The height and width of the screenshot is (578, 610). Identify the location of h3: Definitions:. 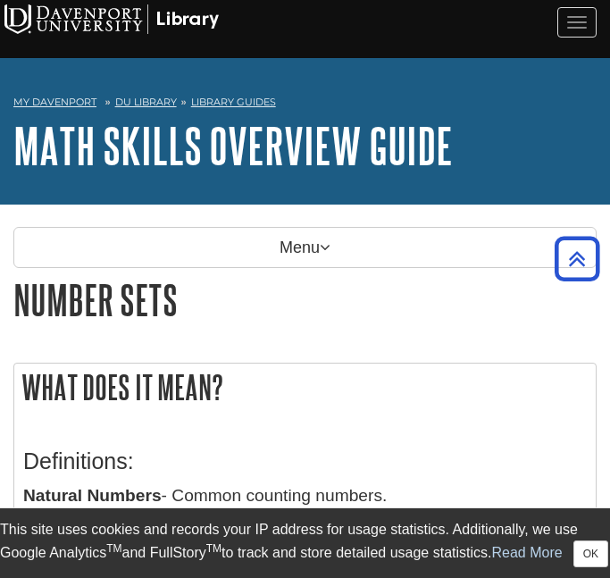
(304, 461).